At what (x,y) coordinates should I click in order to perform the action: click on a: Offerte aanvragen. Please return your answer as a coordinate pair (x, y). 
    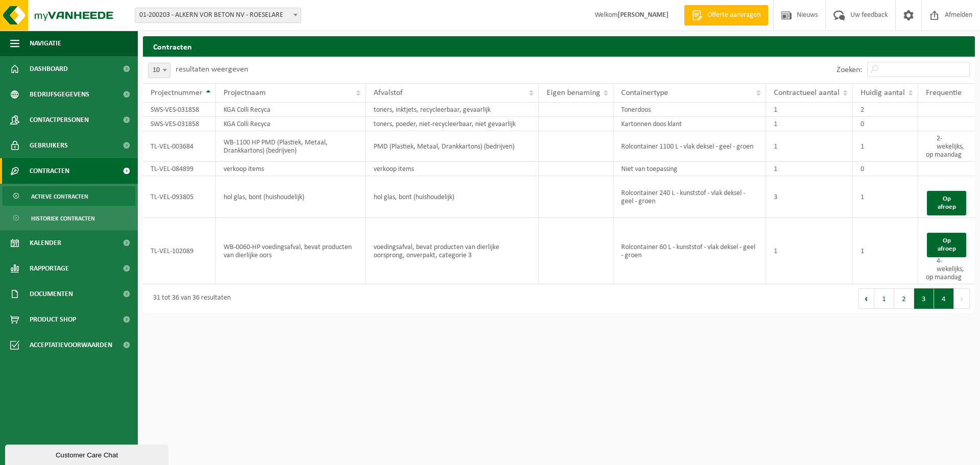
    Looking at the image, I should click on (726, 15).